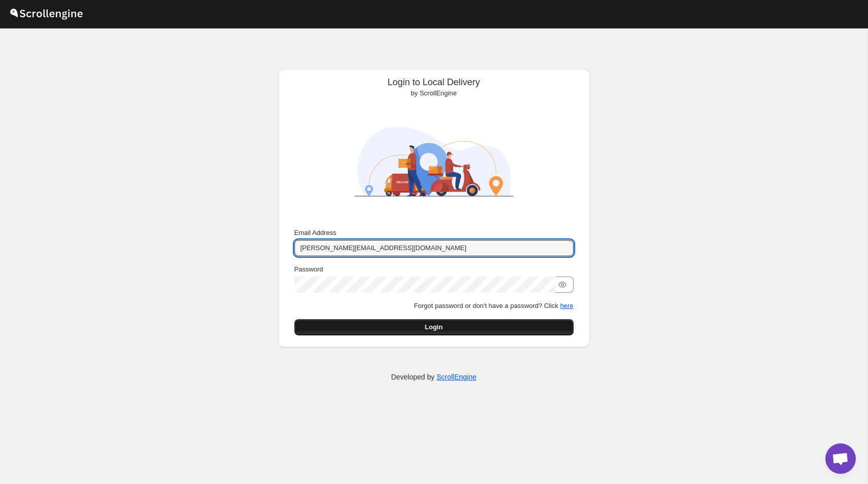 This screenshot has width=868, height=484. Describe the element at coordinates (456, 377) in the screenshot. I see `a: ScrollEngine` at that location.